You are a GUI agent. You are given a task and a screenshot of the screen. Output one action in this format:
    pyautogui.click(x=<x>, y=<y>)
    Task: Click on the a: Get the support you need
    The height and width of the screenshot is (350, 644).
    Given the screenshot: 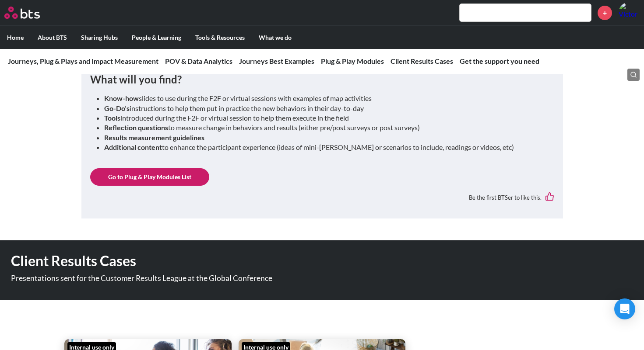 What is the action you would take?
    pyautogui.click(x=499, y=60)
    